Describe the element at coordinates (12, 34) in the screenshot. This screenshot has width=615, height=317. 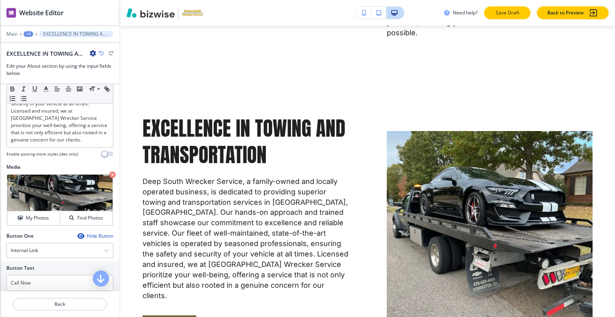
I see `p: Main` at that location.